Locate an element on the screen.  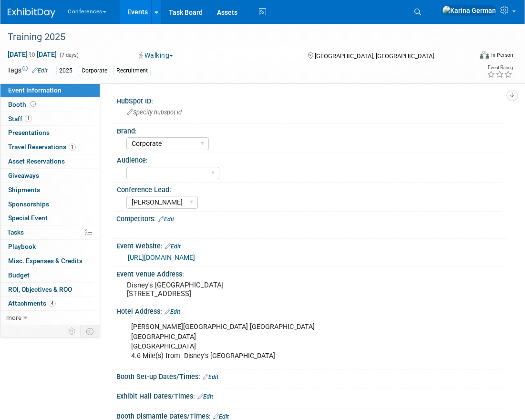
span: Sponsorships is located at coordinates (28, 204).